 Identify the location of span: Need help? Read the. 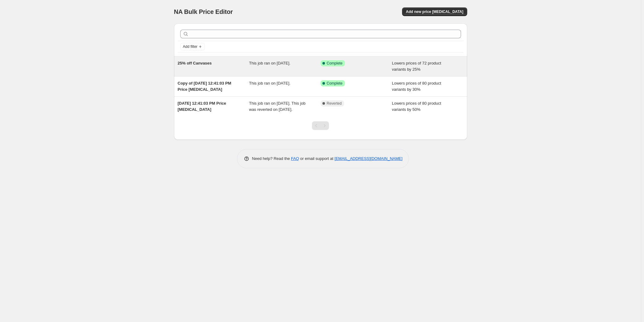
(272, 158).